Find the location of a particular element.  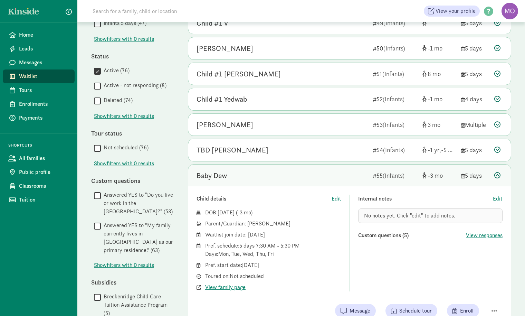

span: Waitlist is located at coordinates (44, 76).